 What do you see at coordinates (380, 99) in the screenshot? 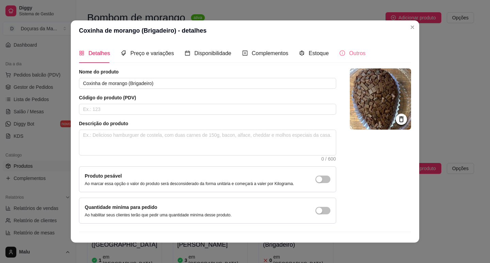
I see `img: logo da loja` at bounding box center [380, 99].